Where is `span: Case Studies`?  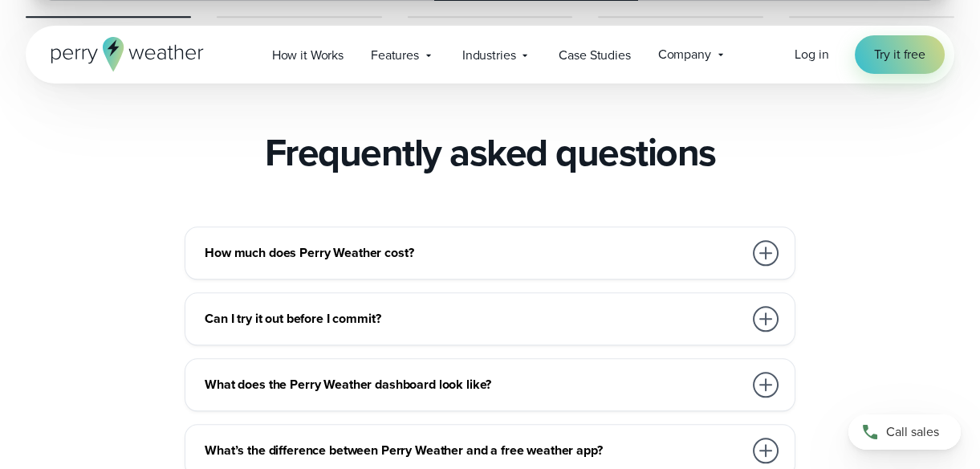
span: Case Studies is located at coordinates (594, 55).